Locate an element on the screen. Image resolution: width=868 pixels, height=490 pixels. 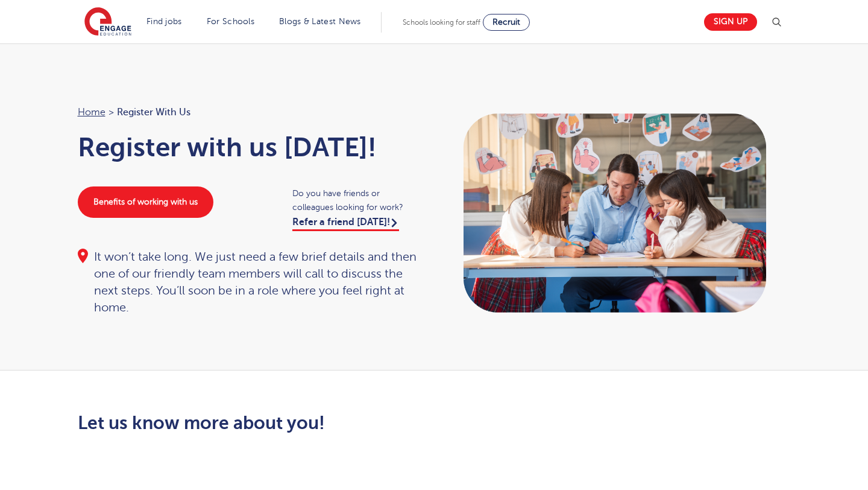
a: Find jobs is located at coordinates (164, 21).